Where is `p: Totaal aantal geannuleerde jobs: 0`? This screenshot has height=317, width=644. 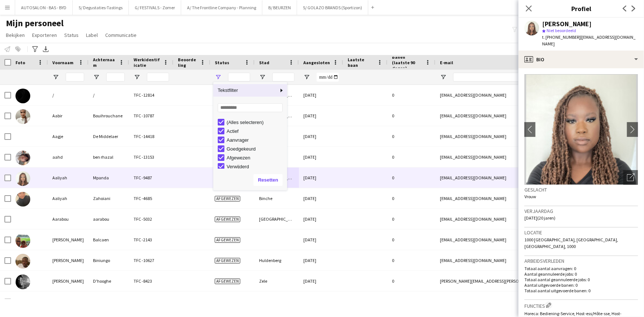
p: Totaal aantal geannuleerde jobs: 0 is located at coordinates (581, 279).